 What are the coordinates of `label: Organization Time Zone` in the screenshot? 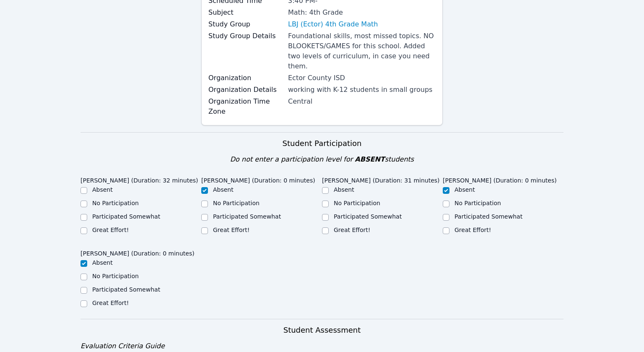 It's located at (246, 106).